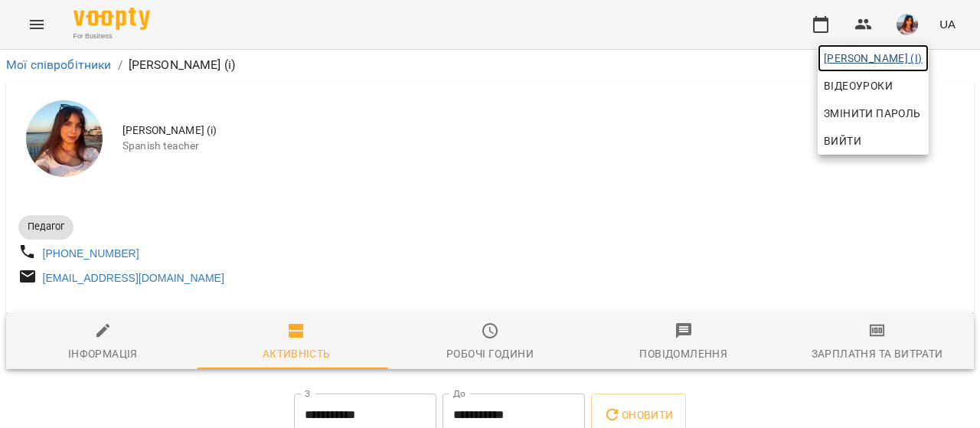 Image resolution: width=980 pixels, height=428 pixels. I want to click on span: Вийти, so click(842, 141).